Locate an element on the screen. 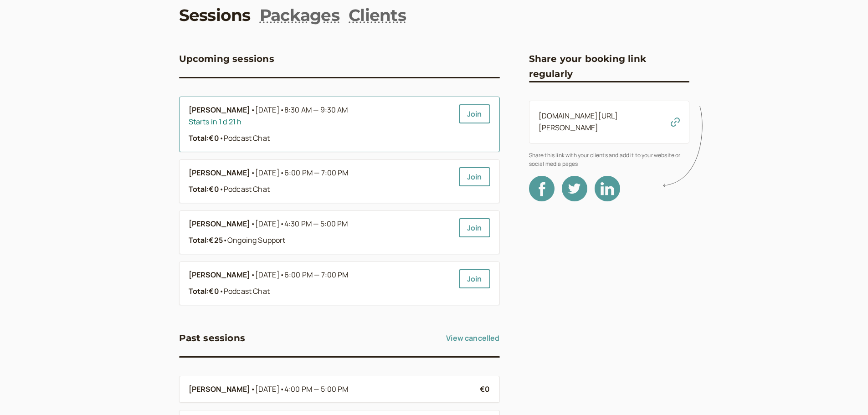  a: Sessions is located at coordinates (215, 15).